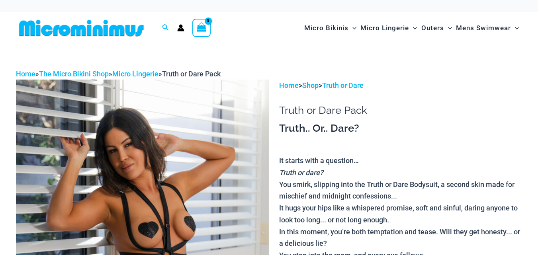  Describe the element at coordinates (74, 74) in the screenshot. I see `a: The Micro Bikini Shop` at that location.